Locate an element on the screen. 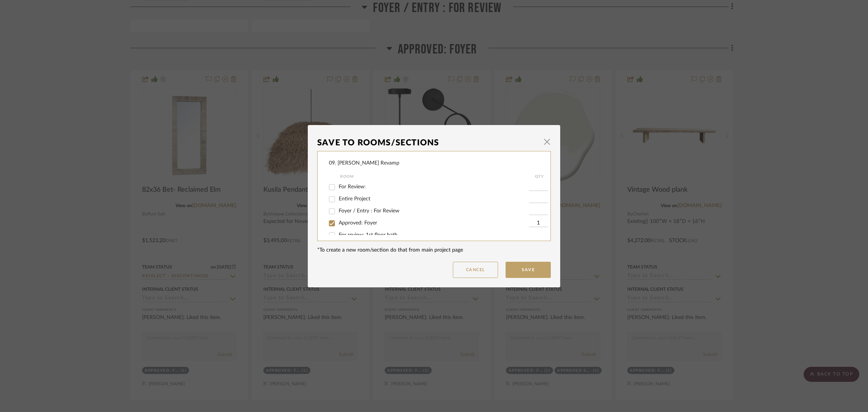  div: Room is located at coordinates (434, 177).